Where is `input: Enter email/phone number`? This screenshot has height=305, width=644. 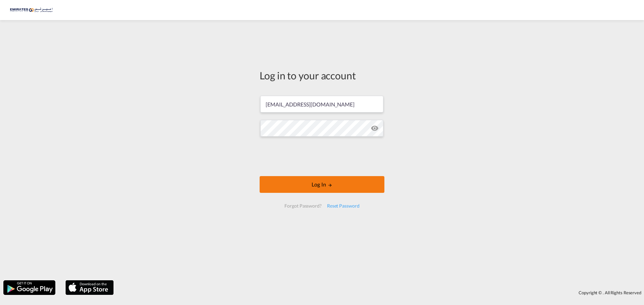
input: Enter email/phone number is located at coordinates (322, 104).